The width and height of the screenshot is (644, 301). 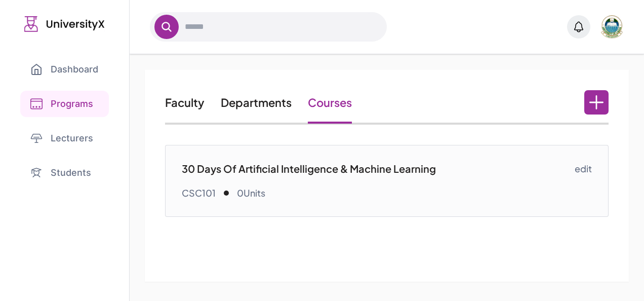 I want to click on a: edit, so click(x=583, y=169).